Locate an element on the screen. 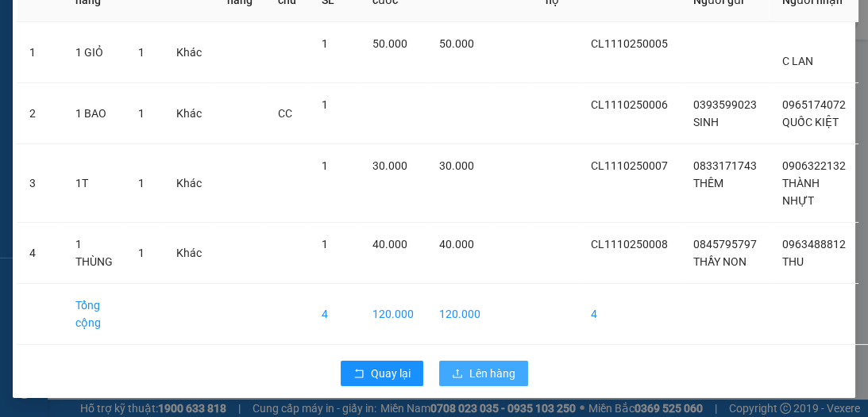  span: THÊM is located at coordinates (708, 183).